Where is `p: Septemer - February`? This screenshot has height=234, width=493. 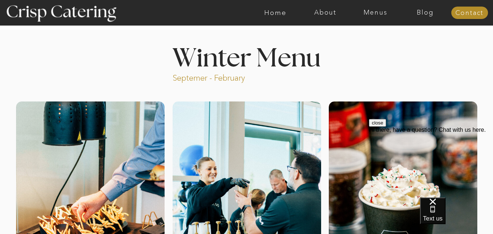 p: Septemer - February is located at coordinates (223, 77).